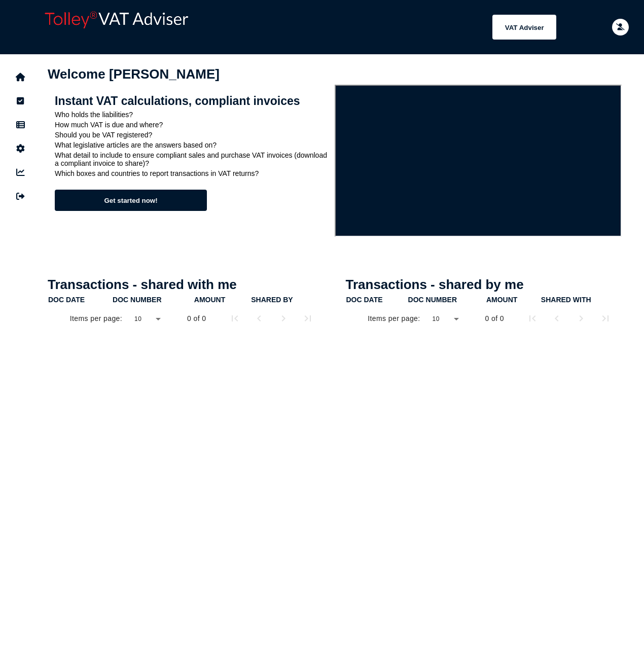 Image resolution: width=644 pixels, height=647 pixels. What do you see at coordinates (191, 159) in the screenshot?
I see `p: What detail to include to ensure compliant sales and purchase VAT invoices (download a compliant ...` at bounding box center [191, 159].